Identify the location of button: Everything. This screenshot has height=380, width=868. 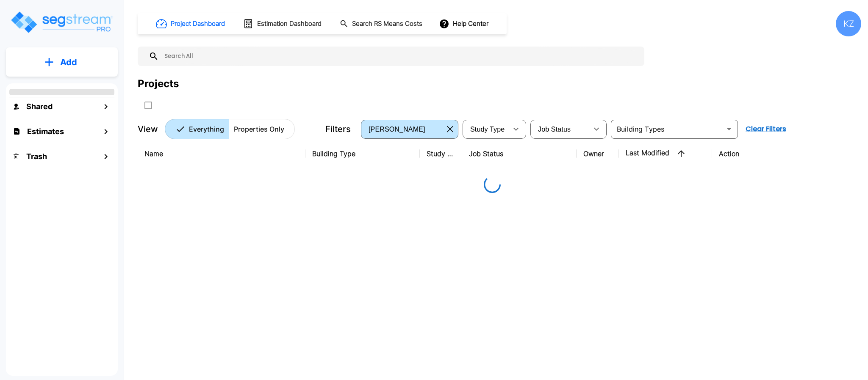
(197, 129).